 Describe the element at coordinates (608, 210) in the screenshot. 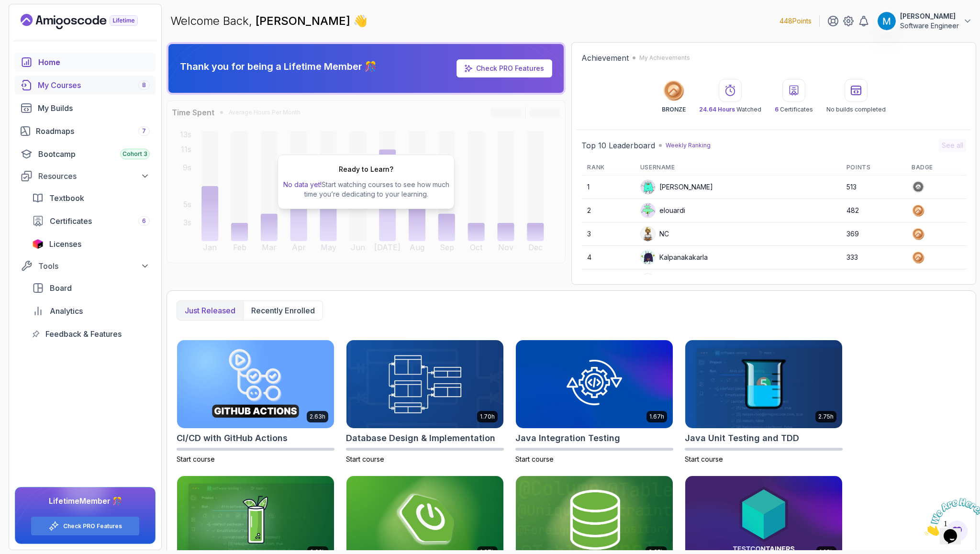

I see `td: 2` at that location.